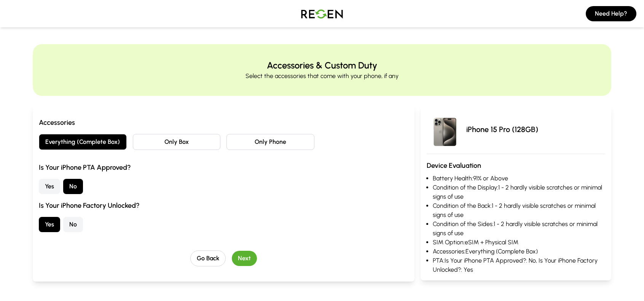 The height and width of the screenshot is (301, 644). Describe the element at coordinates (82, 142) in the screenshot. I see `button: Everything (Complete Box)` at that location.